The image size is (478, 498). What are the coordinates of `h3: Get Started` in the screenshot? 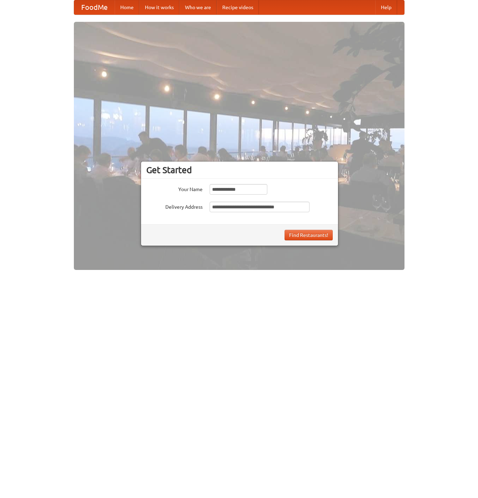 It's located at (240, 170).